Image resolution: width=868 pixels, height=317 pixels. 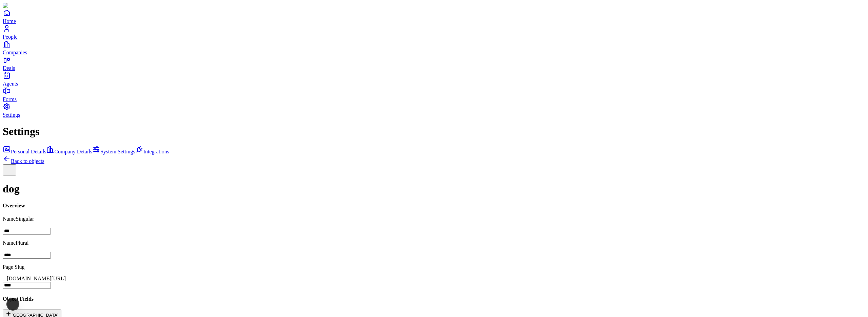 What do you see at coordinates (114, 152) in the screenshot?
I see `a: System Settings` at bounding box center [114, 152].